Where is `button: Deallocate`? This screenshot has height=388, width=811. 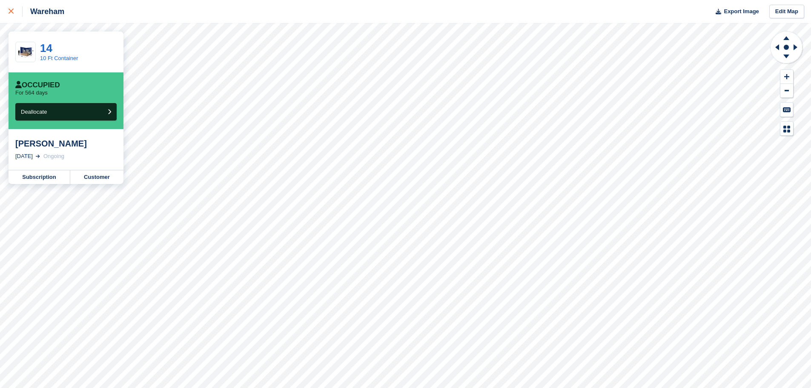 button: Deallocate is located at coordinates (66, 112).